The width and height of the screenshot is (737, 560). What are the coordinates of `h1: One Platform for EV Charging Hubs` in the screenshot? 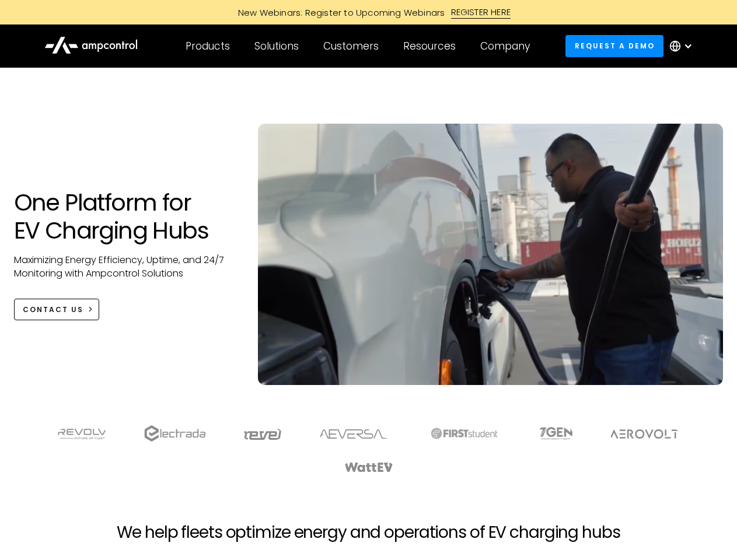 It's located at (124, 216).